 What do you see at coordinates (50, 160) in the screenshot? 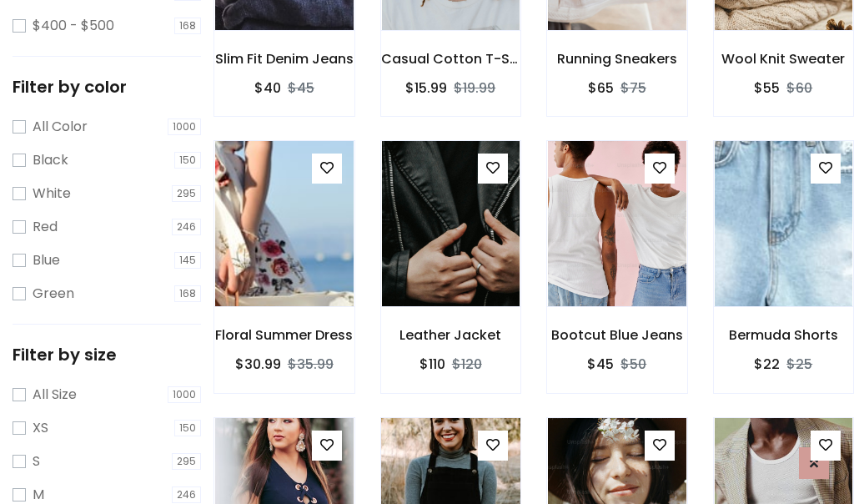
I see `label: Black` at bounding box center [50, 160].